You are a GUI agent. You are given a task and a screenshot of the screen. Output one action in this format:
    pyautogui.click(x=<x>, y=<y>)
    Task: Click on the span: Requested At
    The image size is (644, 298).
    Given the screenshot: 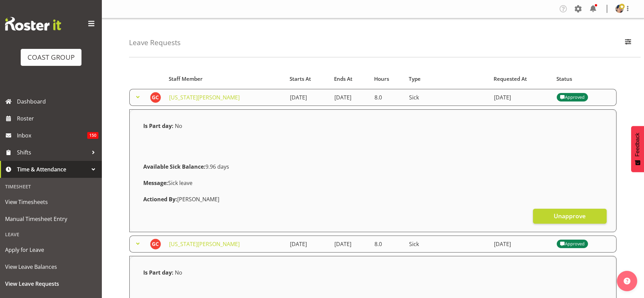 What is the action you would take?
    pyautogui.click(x=510, y=79)
    